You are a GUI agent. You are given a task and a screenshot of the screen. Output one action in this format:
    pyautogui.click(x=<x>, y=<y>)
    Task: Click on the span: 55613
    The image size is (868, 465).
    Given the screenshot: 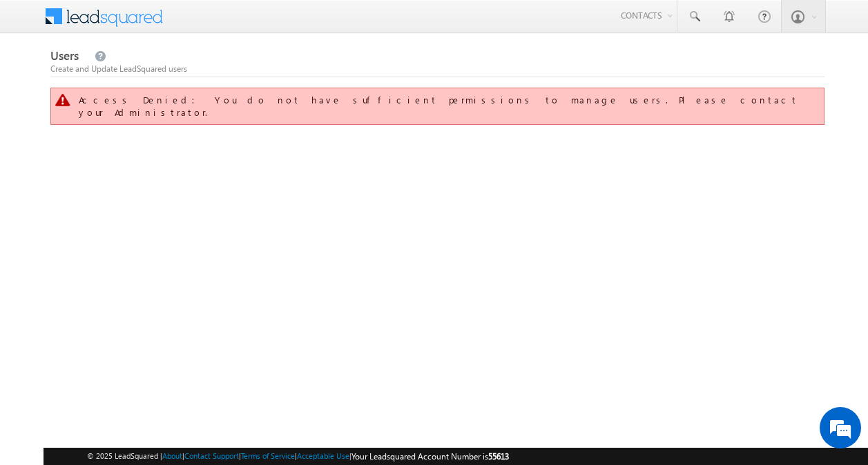 What is the action you would take?
    pyautogui.click(x=499, y=456)
    